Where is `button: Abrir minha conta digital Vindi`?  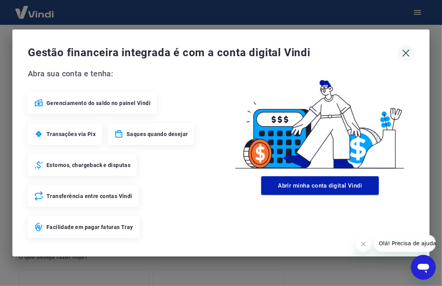
button: Abrir minha conta digital Vindi is located at coordinates (320, 185).